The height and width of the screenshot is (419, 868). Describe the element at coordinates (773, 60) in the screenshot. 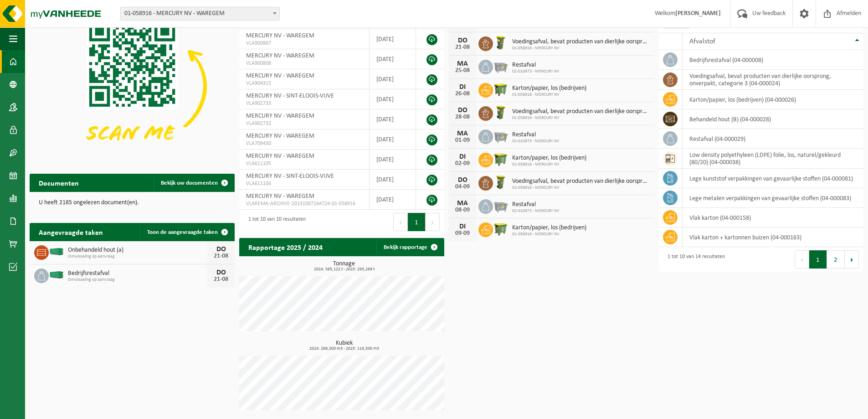

I see `td: bedrijfsrestafval (04-000008)` at that location.